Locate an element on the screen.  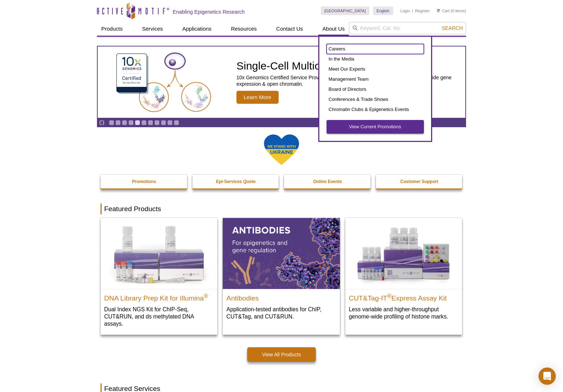
a: View Current Promotions is located at coordinates (376, 127).